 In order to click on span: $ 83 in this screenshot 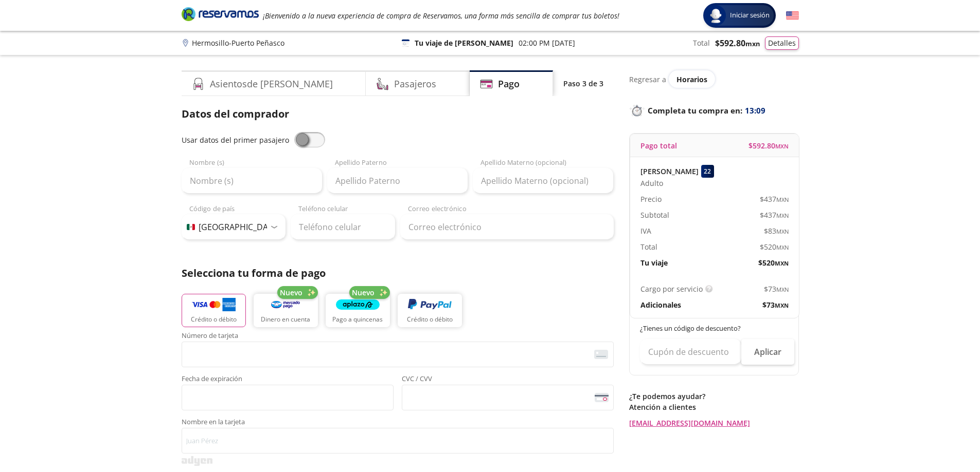, I will do `click(776, 231)`.